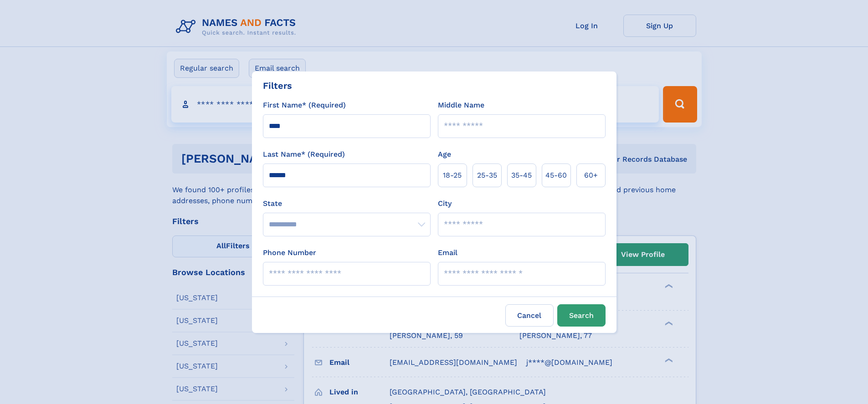 This screenshot has width=868, height=404. I want to click on span: 35‑45, so click(521, 175).